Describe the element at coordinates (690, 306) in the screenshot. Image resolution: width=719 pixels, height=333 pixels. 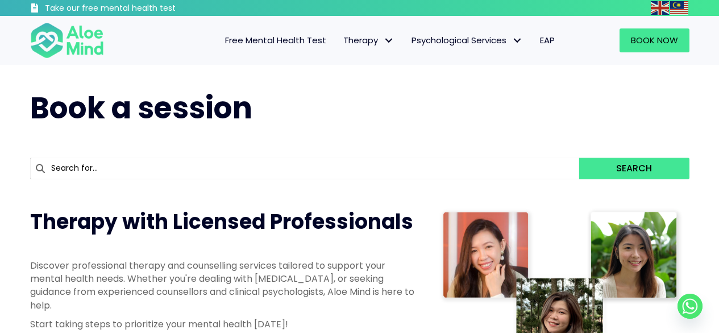
I see `a: Whatsapp` at that location.